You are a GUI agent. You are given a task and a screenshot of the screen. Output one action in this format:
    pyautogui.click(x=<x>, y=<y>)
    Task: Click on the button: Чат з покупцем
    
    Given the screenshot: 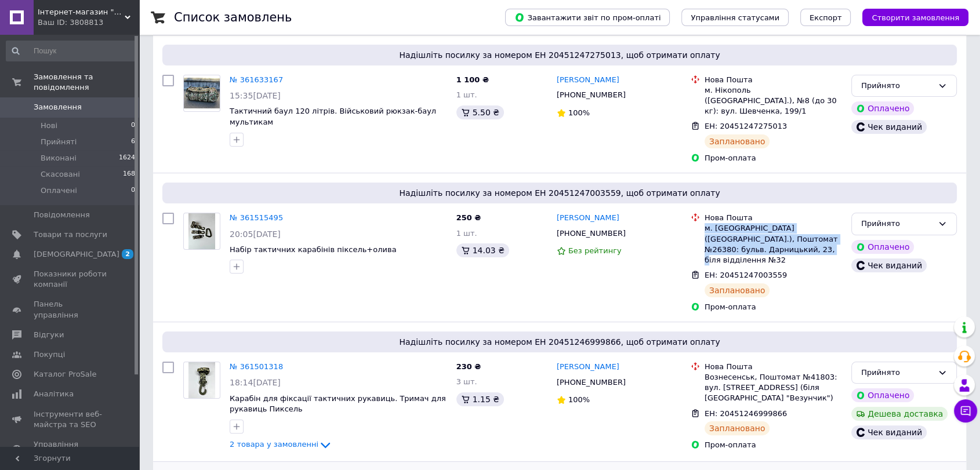 What is the action you would take?
    pyautogui.click(x=965, y=411)
    